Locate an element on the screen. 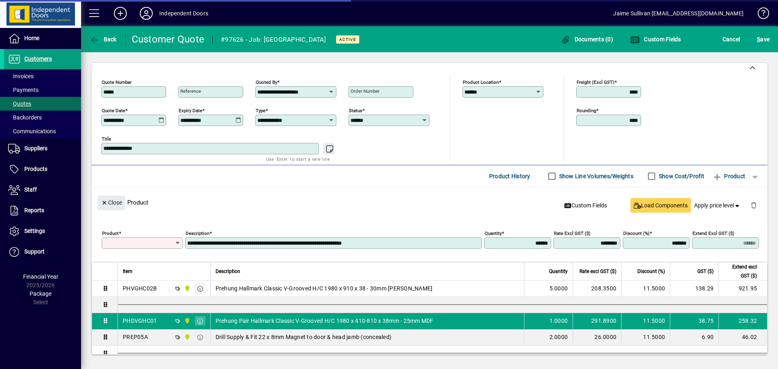  div: Customer Quote is located at coordinates (168, 39).